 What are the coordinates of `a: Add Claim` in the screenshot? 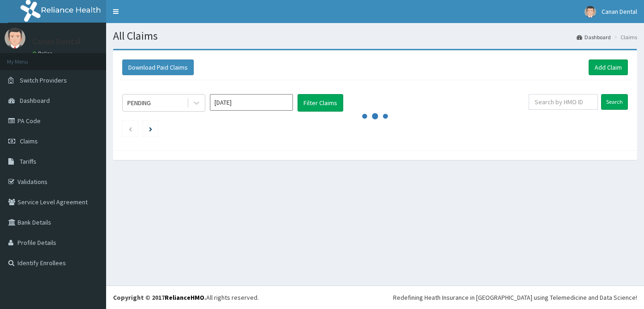 It's located at (608, 68).